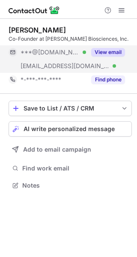 The image size is (137, 257). Describe the element at coordinates (70, 108) in the screenshot. I see `div: Save to List / ATS / CRM` at that location.